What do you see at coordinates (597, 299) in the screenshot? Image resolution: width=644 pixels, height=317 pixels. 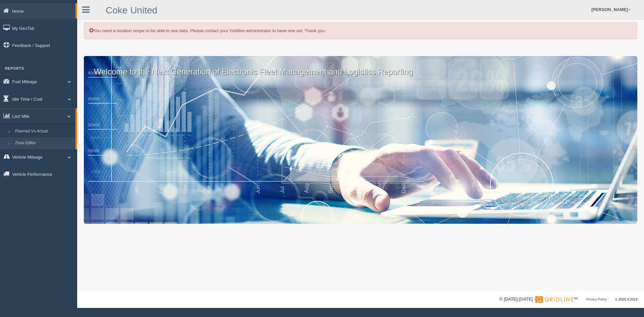 I see `a: Privacy Policy` at bounding box center [597, 299].